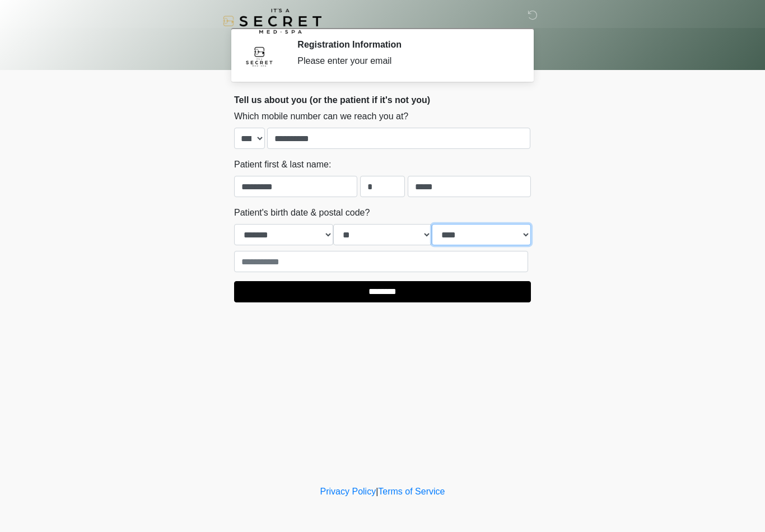 Image resolution: width=765 pixels, height=532 pixels. I want to click on img: Agent Avatar, so click(259, 56).